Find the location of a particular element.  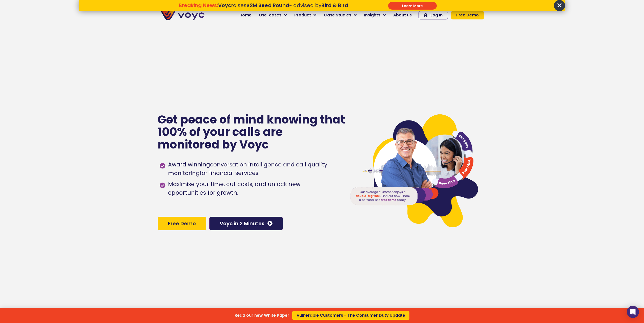

strong: Breaking News: is located at coordinates (198, 6).